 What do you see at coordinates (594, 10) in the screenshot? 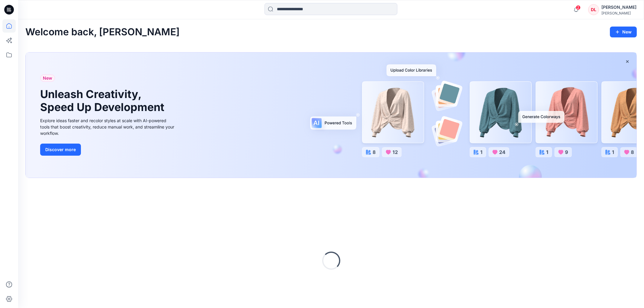
I see `div: DL` at bounding box center [594, 10].